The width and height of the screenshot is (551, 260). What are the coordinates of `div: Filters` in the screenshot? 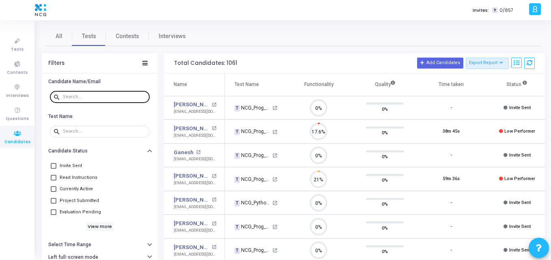 It's located at (56, 63).